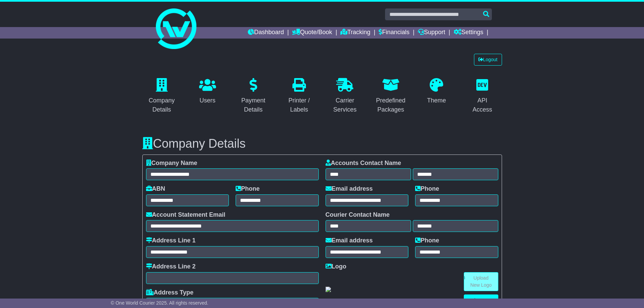 The width and height of the screenshot is (644, 308). What do you see at coordinates (468, 33) in the screenshot?
I see `a: Settings` at bounding box center [468, 33].